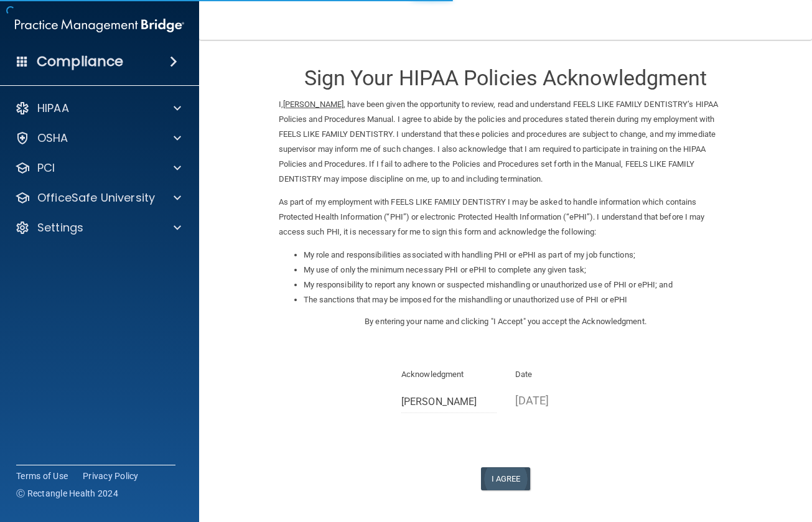 This screenshot has width=812, height=522. I want to click on p: Acknowledgment, so click(448, 375).